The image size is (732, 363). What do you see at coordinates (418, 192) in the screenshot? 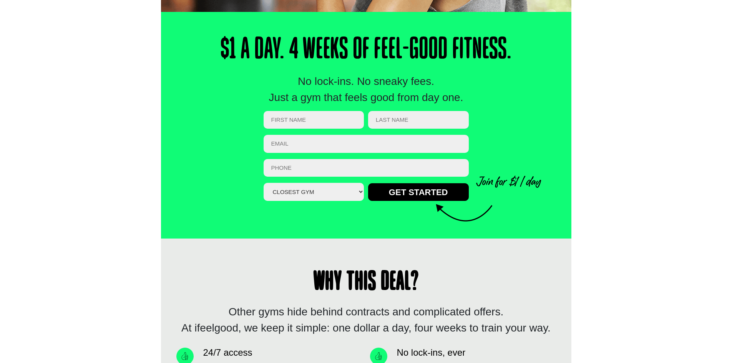
I see `input: GET STARTED` at bounding box center [418, 192].